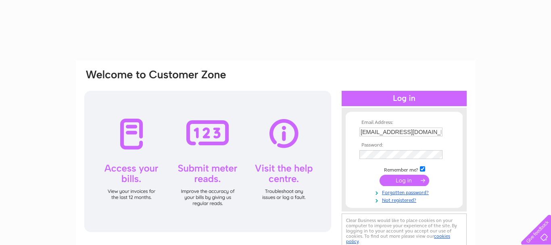 The image size is (551, 245). What do you see at coordinates (404, 180) in the screenshot?
I see `input: Submit` at bounding box center [404, 180].